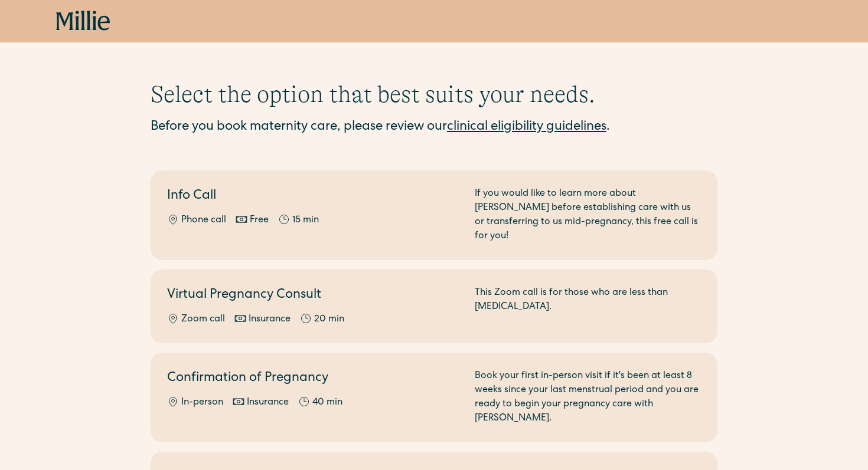 The height and width of the screenshot is (470, 868). Describe the element at coordinates (204, 221) in the screenshot. I see `div: Phone call` at that location.